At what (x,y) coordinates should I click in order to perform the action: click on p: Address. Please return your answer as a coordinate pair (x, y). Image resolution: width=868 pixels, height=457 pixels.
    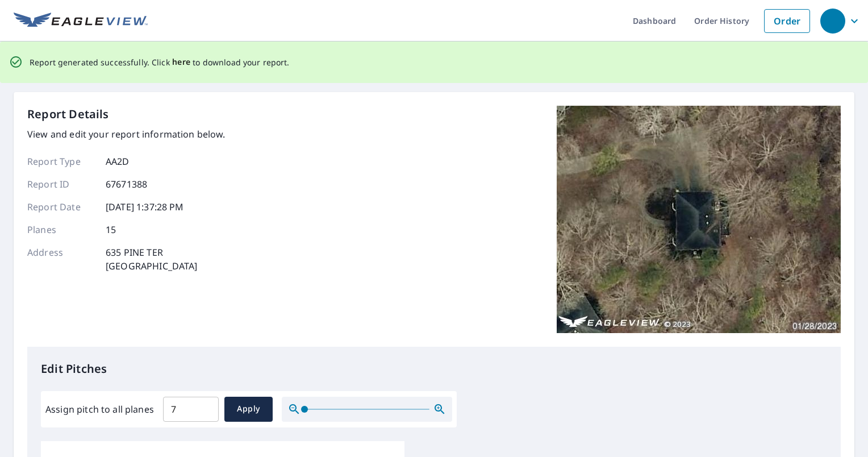
    Looking at the image, I should click on (61, 260).